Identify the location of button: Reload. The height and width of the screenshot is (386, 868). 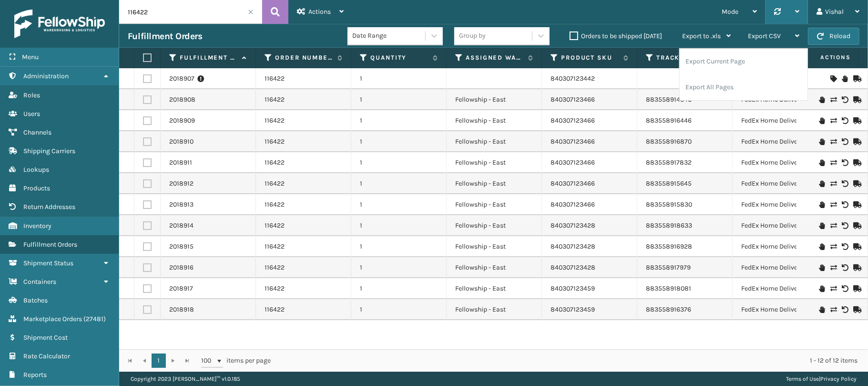
(834, 36).